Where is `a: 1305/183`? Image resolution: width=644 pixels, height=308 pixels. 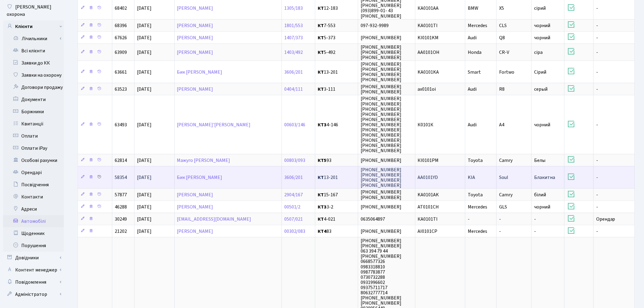 a: 1305/183 is located at coordinates (294, 8).